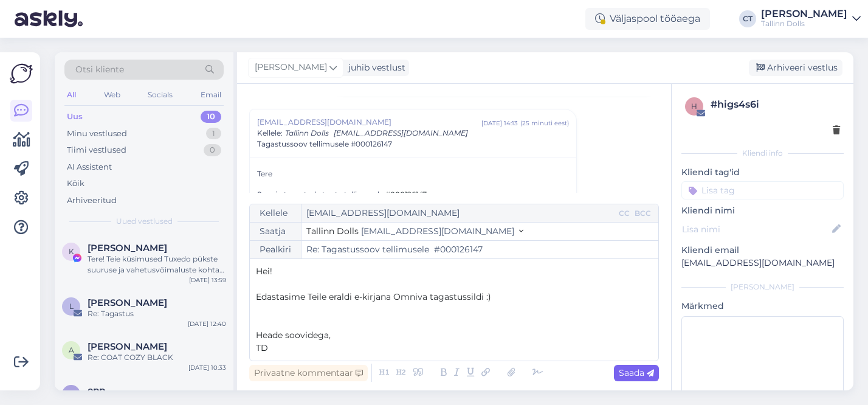 Image resolution: width=868 pixels, height=405 pixels. I want to click on div: Email, so click(211, 95).